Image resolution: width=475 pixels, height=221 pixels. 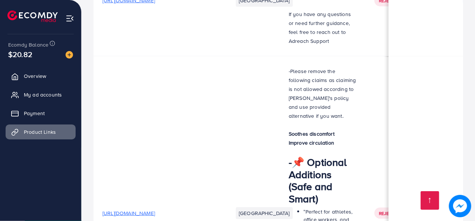 What do you see at coordinates (34, 113) in the screenshot?
I see `span: Payment` at bounding box center [34, 113].